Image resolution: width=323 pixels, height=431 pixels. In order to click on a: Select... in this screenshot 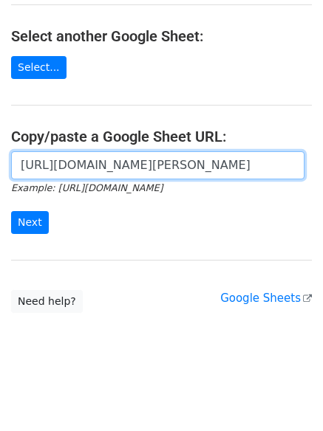, I will do `click(38, 67)`.